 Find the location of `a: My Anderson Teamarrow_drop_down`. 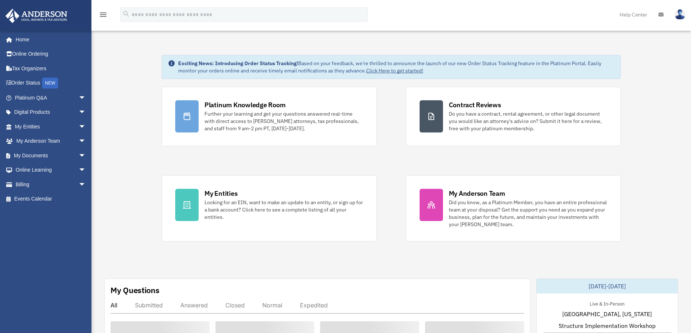

a: My Anderson Teamarrow_drop_down is located at coordinates (51, 141).